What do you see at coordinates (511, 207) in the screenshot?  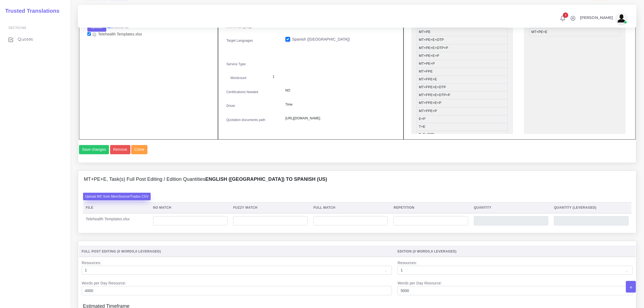 I see `th: Quantity` at bounding box center [511, 207].